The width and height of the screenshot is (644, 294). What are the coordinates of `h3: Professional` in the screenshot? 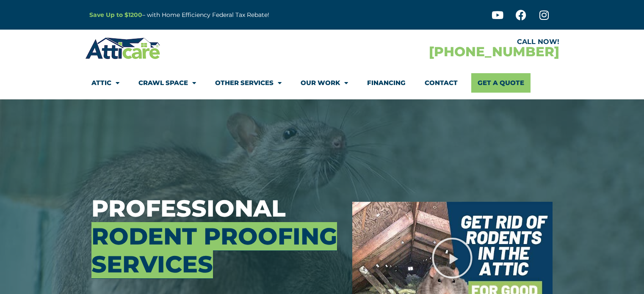 It's located at (215, 236).